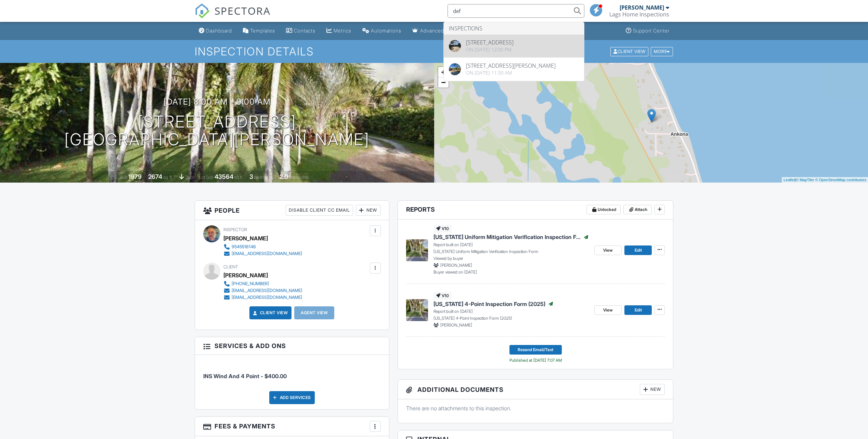 This screenshot has height=439, width=868. What do you see at coordinates (455, 46) in the screenshot?
I see `img: 8762671%2Fcover_photos%2FU8DZgvCmTYgO0AQWr9PU%2Foriginal.jpeg` at bounding box center [455, 46].